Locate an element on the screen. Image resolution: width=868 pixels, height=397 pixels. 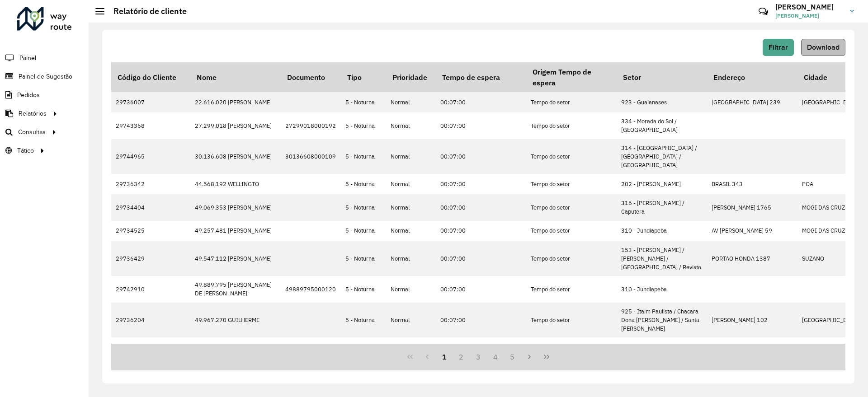
td: 29734525 is located at coordinates (150, 231).